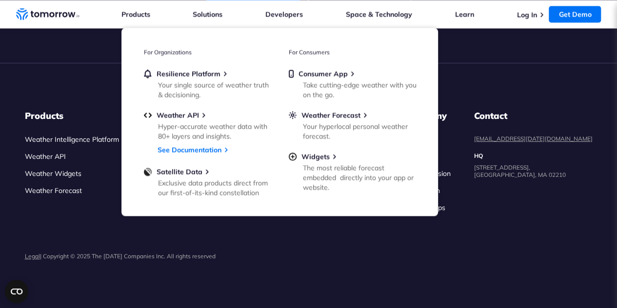 The width and height of the screenshot is (617, 308). I want to click on a: Weather APIHyper-accurate weather data with 80+ layers and insights., so click(207, 125).